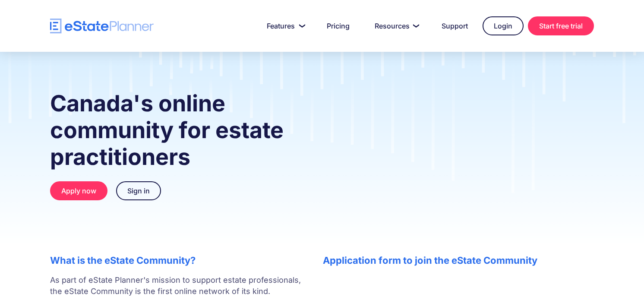 The image size is (644, 297). I want to click on a: Apply now, so click(78, 191).